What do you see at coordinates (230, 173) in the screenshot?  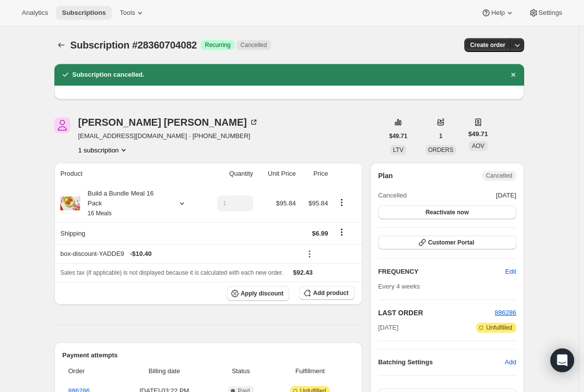 I see `th: Quantity` at bounding box center [230, 173].